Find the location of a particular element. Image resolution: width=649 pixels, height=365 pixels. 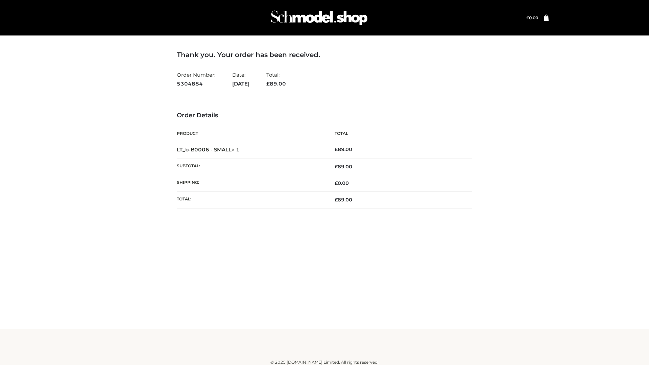

a: Schmodel Admin 964 is located at coordinates (319, 18).